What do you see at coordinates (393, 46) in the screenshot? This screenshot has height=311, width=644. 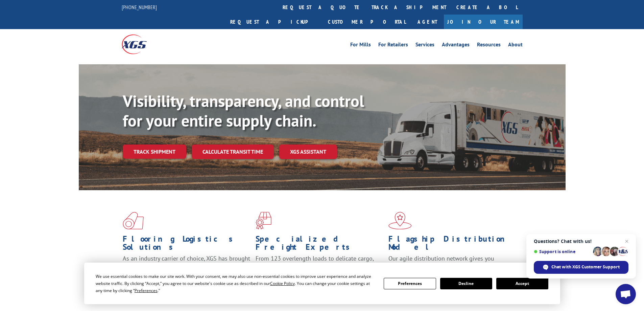 I see `a: For Retailers` at bounding box center [393, 46].